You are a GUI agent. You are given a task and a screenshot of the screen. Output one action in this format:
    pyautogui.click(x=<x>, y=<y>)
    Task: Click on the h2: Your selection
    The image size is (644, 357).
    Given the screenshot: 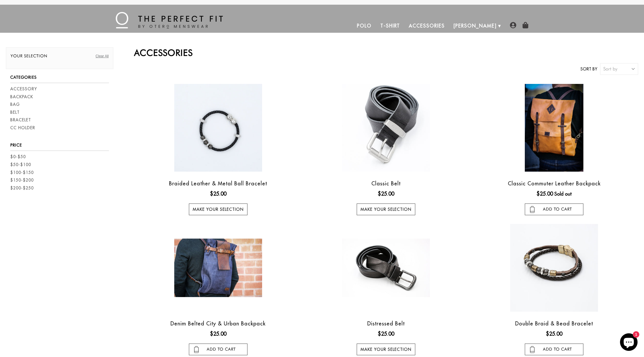 What is the action you would take?
    pyautogui.click(x=59, y=57)
    